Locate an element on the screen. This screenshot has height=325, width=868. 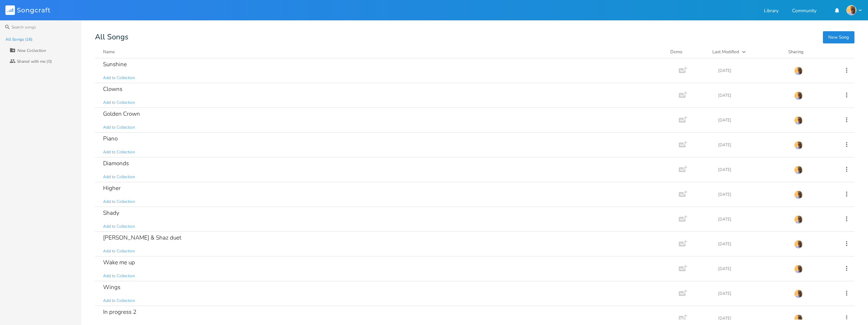
div: Last Modified is located at coordinates (725, 52).